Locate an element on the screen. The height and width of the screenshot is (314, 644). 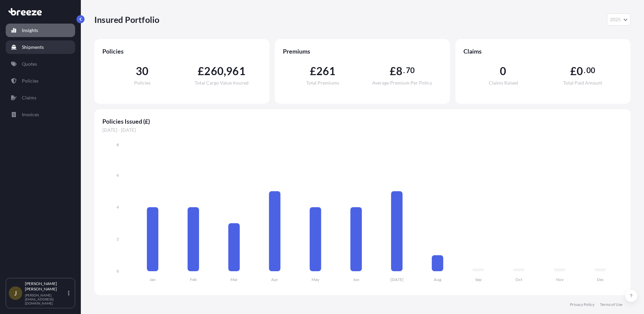
button: Year Selector is located at coordinates (619, 19).